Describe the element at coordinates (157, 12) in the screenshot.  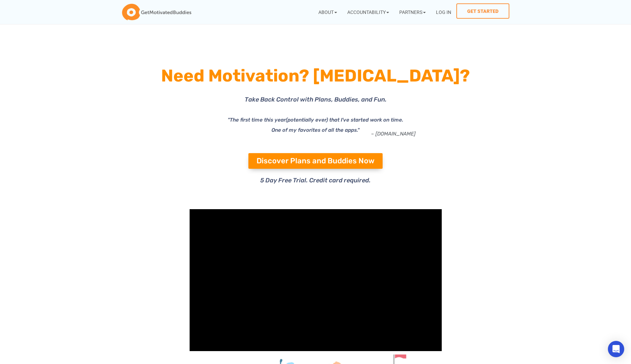
I see `img: GetMotivatedBuddies` at that location.